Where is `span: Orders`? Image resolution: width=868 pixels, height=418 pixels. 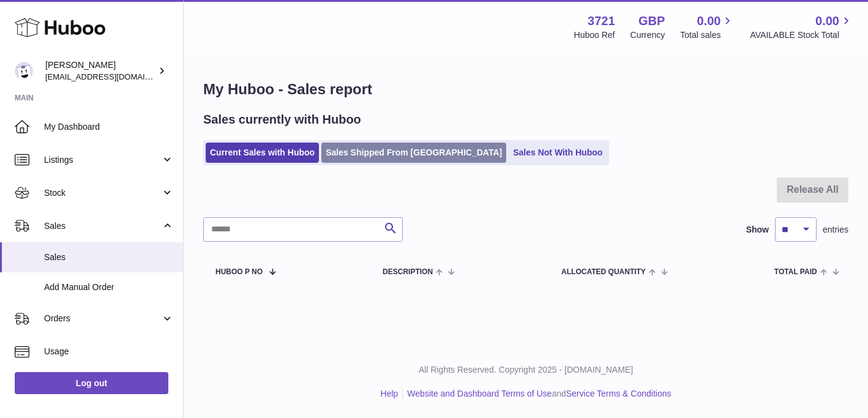
span: Orders is located at coordinates (102, 318).